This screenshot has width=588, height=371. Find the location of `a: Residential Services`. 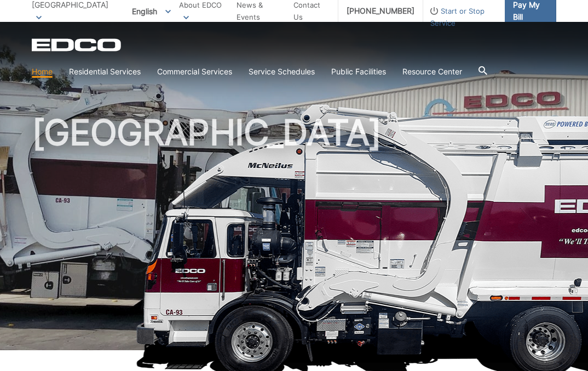

a: Residential Services is located at coordinates (105, 72).